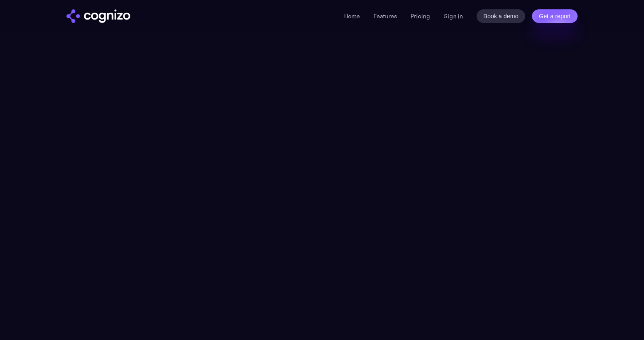 The image size is (644, 340). What do you see at coordinates (453, 16) in the screenshot?
I see `a: Sign in` at bounding box center [453, 16].